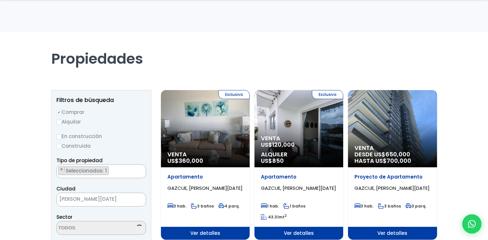 The height and width of the screenshot is (240, 488). I want to click on span: 650,000, so click(397, 154).